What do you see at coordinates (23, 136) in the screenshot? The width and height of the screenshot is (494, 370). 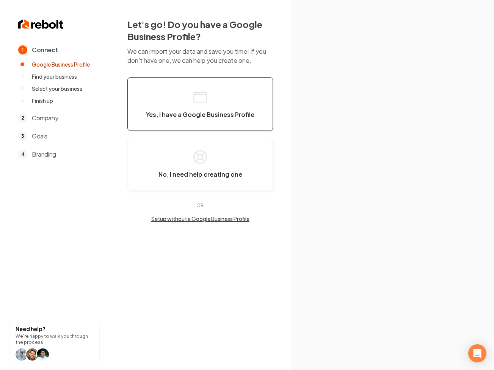 I see `span: 3` at bounding box center [23, 136].